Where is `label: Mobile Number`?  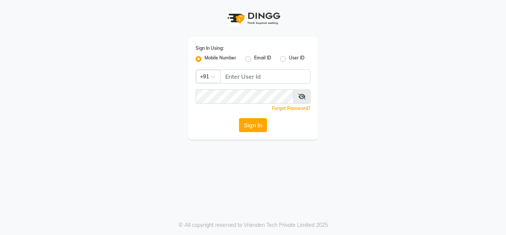
label: Mobile Number is located at coordinates (221, 59).